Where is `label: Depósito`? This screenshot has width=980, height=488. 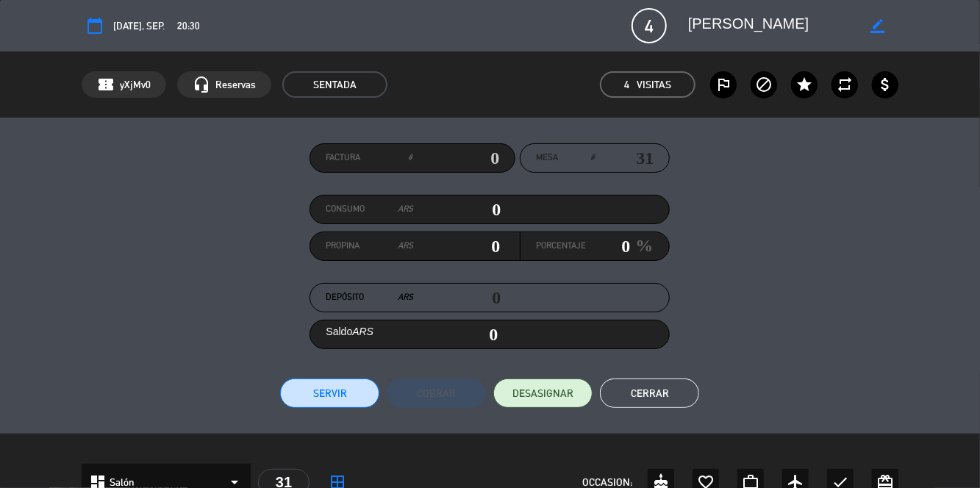
label: Depósito is located at coordinates (369, 298).